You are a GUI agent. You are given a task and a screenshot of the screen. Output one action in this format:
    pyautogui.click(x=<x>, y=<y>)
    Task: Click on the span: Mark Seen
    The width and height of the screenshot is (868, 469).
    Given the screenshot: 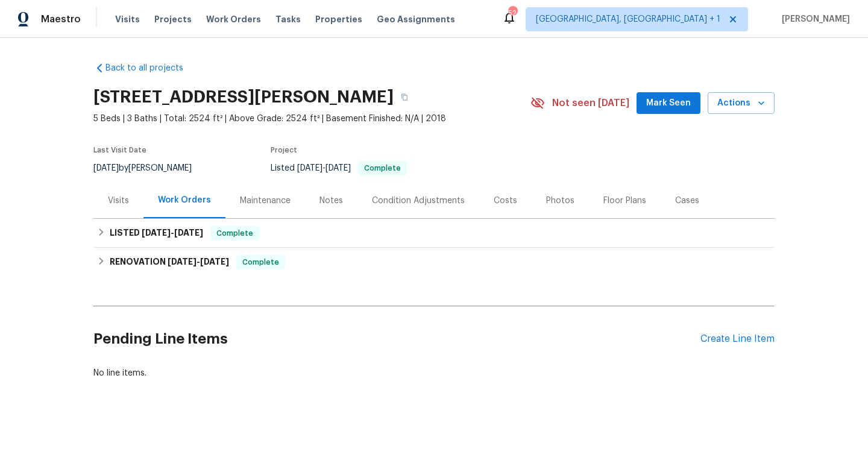 What is the action you would take?
    pyautogui.click(x=668, y=103)
    